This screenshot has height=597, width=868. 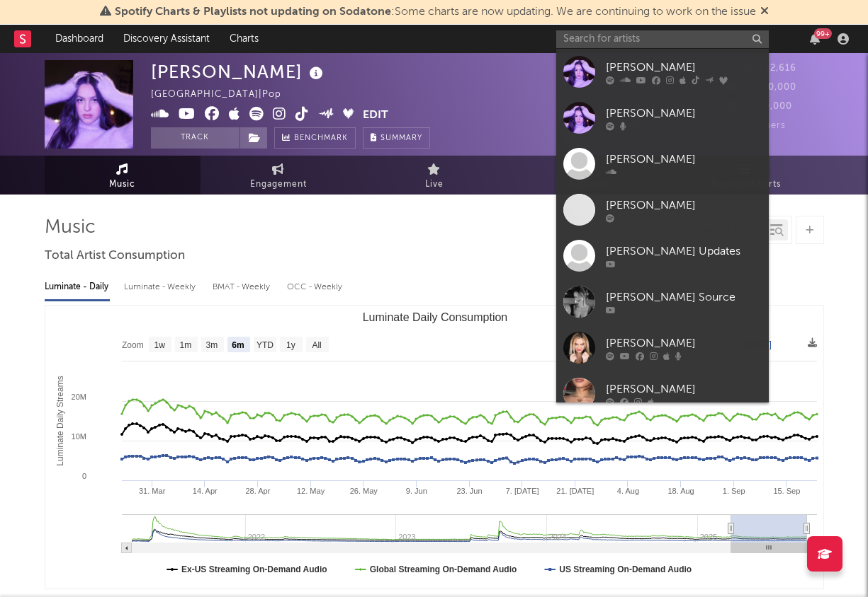 I want to click on text: 12. May, so click(x=311, y=491).